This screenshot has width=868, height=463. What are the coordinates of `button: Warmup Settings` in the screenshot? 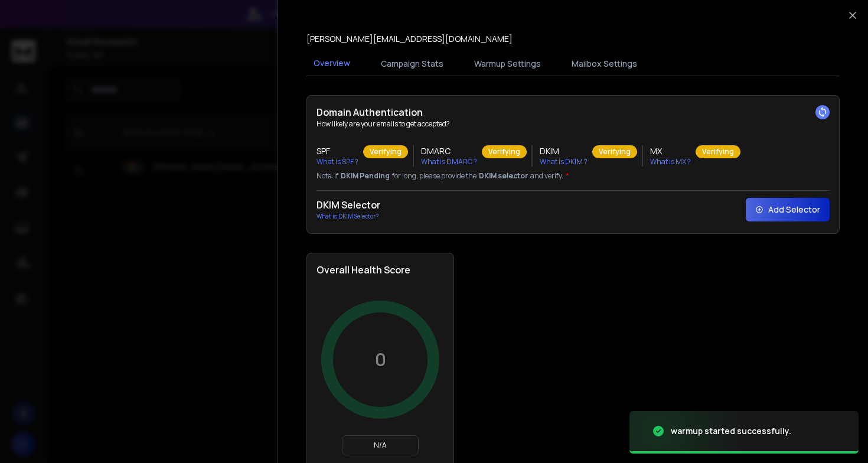 It's located at (507, 64).